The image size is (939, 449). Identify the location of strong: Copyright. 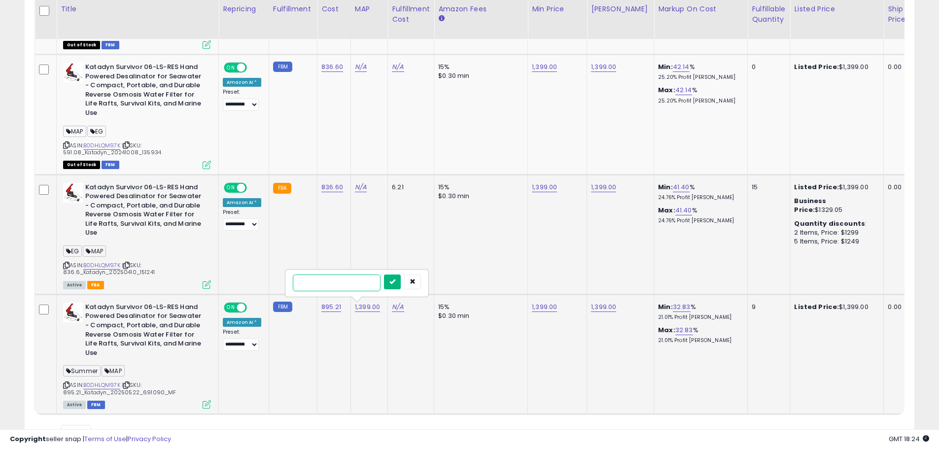
(28, 439).